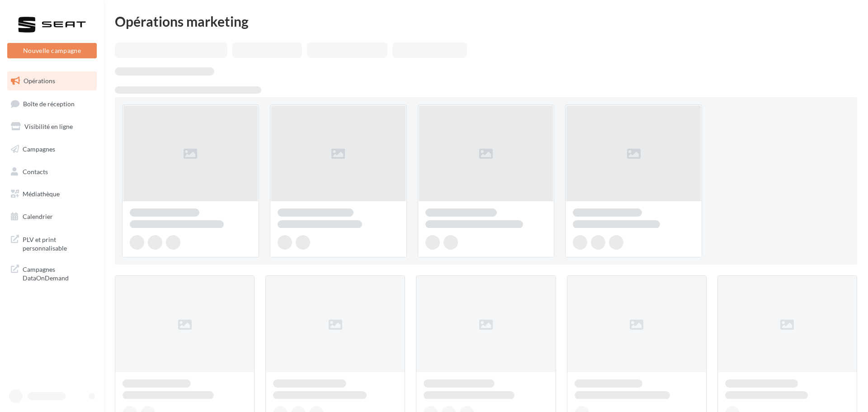 The height and width of the screenshot is (412, 868). I want to click on span: PLV et print personnalisable, so click(58, 243).